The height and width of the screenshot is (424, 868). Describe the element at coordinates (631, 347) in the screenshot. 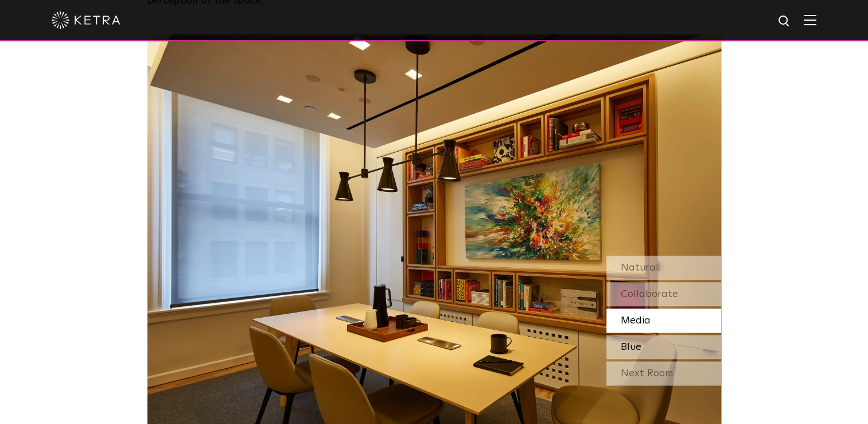

I see `span: Blue` at that location.